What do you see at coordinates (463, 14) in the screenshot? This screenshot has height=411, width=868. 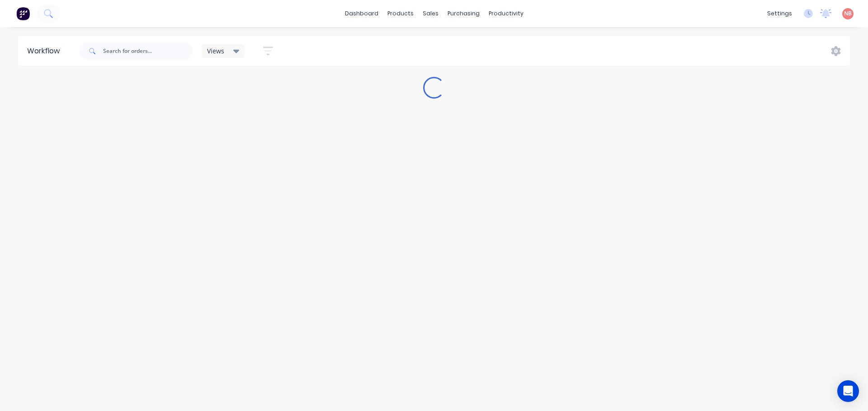 I see `div: purchasing` at bounding box center [463, 14].